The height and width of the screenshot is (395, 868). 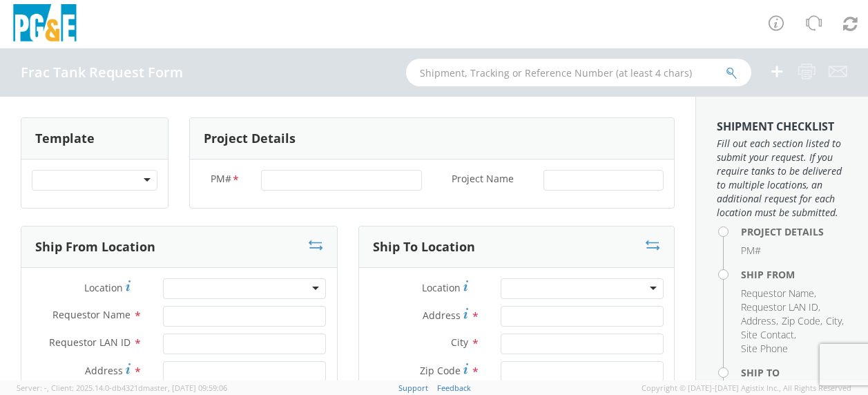 What do you see at coordinates (45, 24) in the screenshot?
I see `img: pge-logo-06675f144f4cfa6a6814.png` at bounding box center [45, 24].